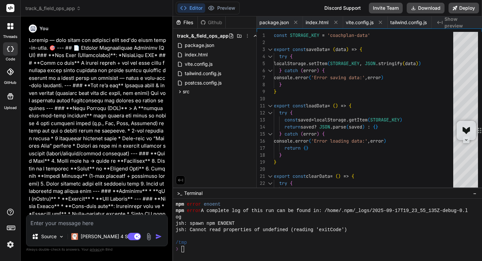 The width and height of the screenshot is (482, 261). I want to click on div: 3, so click(261, 49).